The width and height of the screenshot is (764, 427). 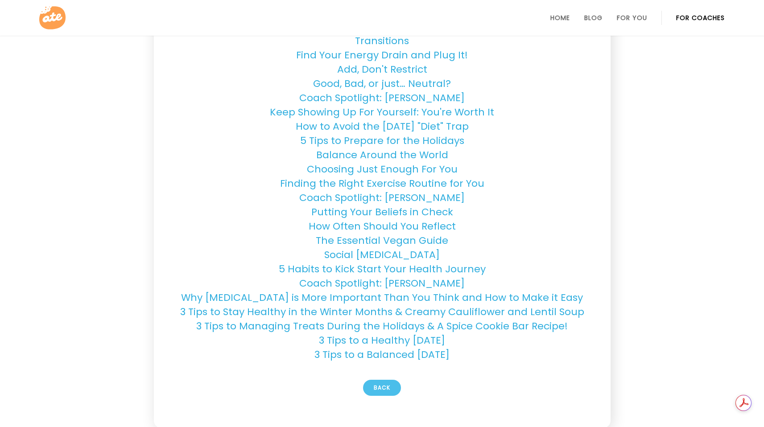 What do you see at coordinates (632, 18) in the screenshot?
I see `a: For You` at bounding box center [632, 18].